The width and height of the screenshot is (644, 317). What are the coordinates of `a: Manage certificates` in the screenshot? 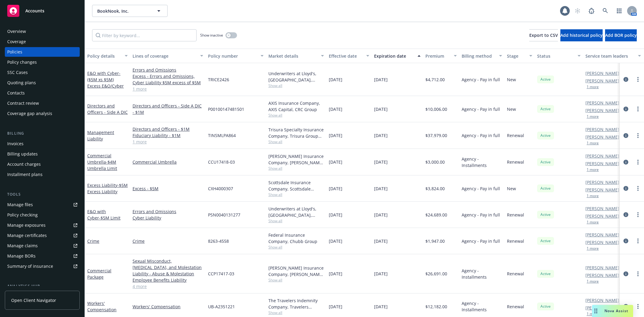 It's located at (42, 235).